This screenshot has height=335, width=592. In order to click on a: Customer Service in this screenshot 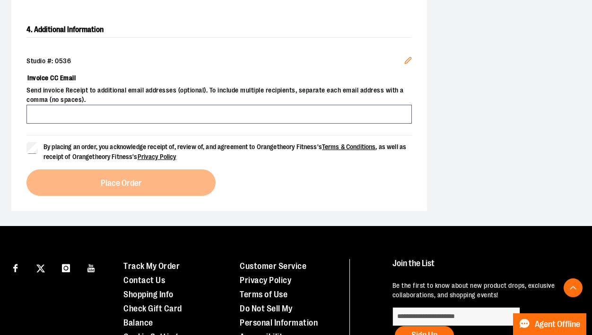, I will do `click(273, 266)`.